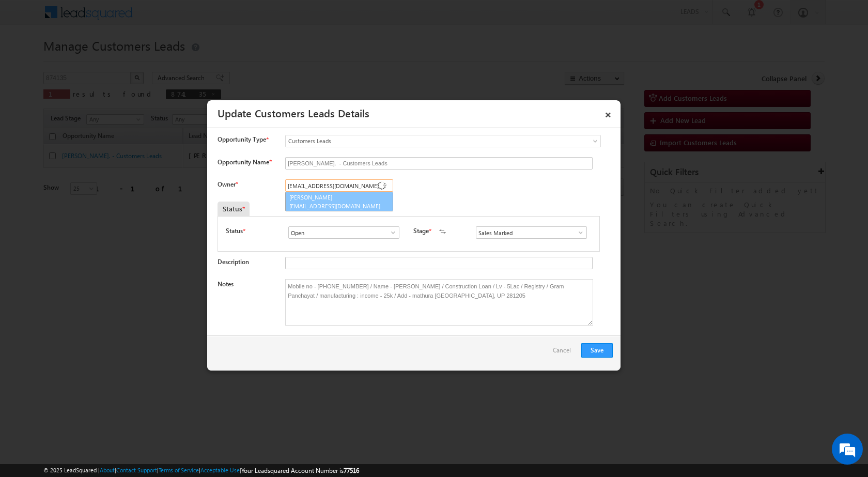 The height and width of the screenshot is (477, 868). I want to click on button: Save, so click(597, 350).